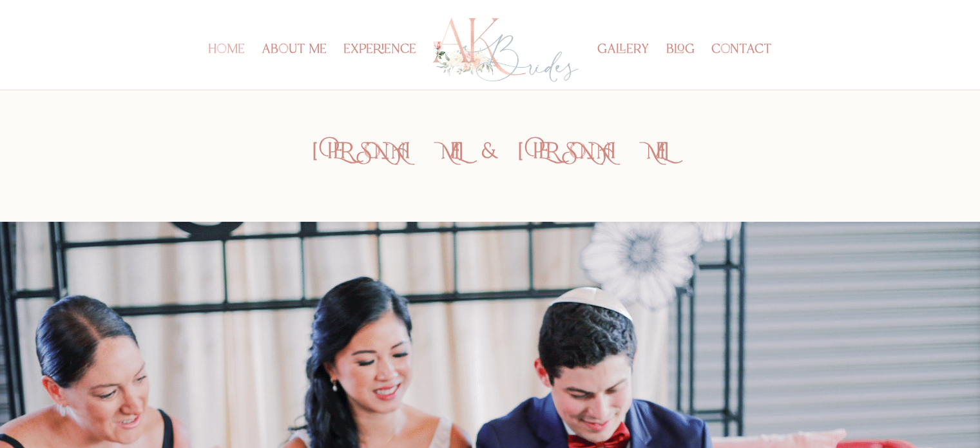 This screenshot has width=980, height=448. I want to click on a: contact, so click(742, 67).